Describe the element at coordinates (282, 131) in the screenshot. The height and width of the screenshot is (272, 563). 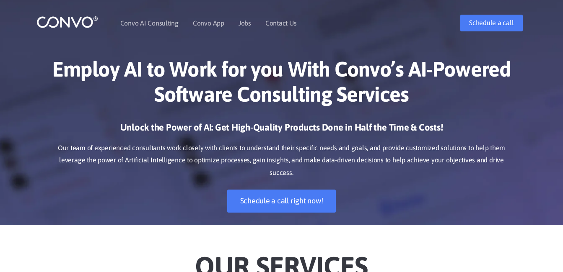
I see `h3: Unlock the Power of AI: Get High-Quality Products Done in Half the Time & Costs!` at that location.